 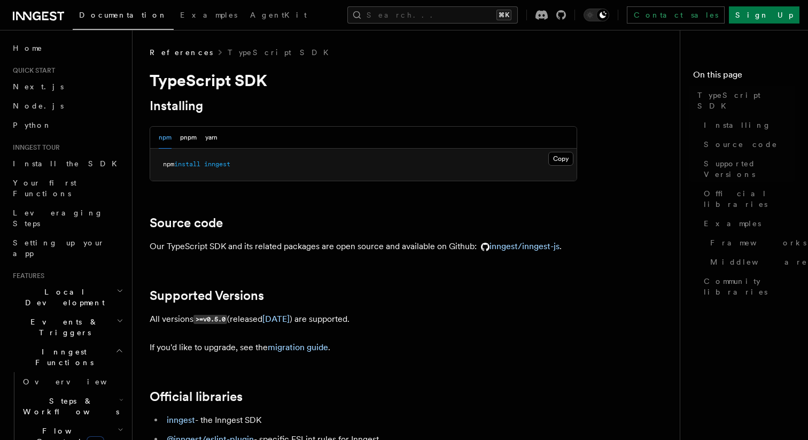 I want to click on a: Leveraging Steps, so click(x=67, y=218).